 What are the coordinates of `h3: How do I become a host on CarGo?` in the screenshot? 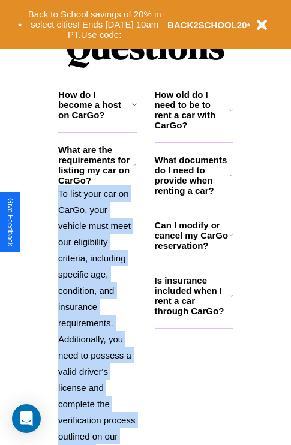 It's located at (95, 104).